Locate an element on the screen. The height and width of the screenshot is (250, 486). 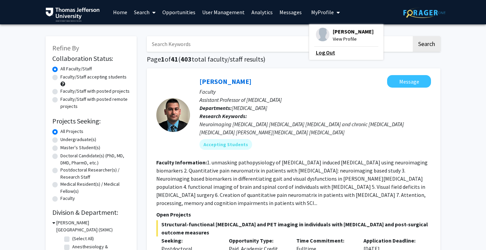
mat-chip: Accepting Students is located at coordinates (226, 144).